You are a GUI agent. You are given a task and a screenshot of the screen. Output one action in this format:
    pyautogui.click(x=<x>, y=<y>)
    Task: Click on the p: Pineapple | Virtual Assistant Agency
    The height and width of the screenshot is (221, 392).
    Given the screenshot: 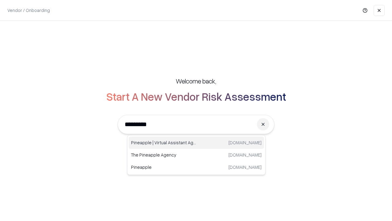 What is the action you would take?
    pyautogui.click(x=164, y=142)
    